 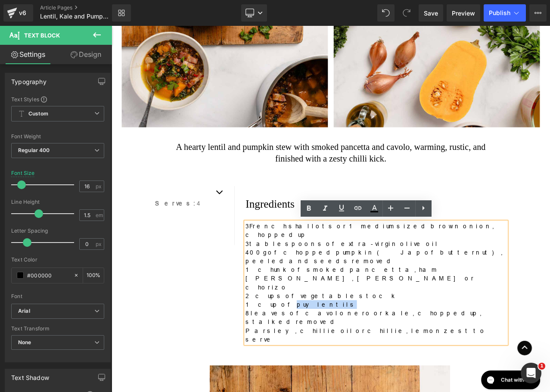 What do you see at coordinates (463, 13) in the screenshot?
I see `span: Preview` at bounding box center [463, 13].